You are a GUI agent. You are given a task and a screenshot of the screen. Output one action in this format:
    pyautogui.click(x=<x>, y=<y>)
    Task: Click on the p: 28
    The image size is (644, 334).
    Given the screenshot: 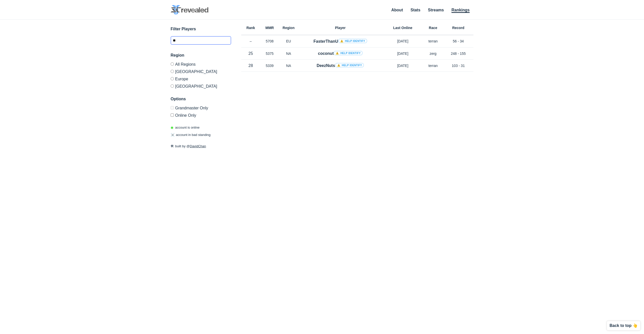 What is the action you would take?
    pyautogui.click(x=250, y=65)
    